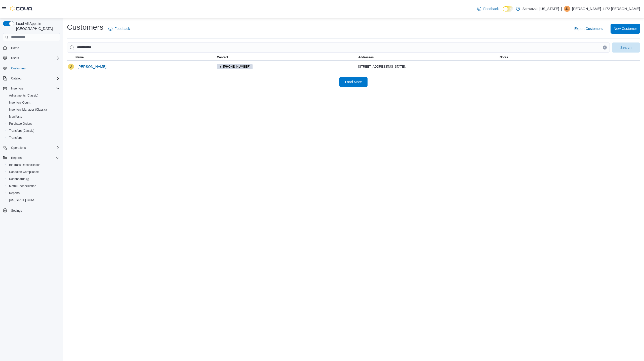 This screenshot has height=361, width=644. What do you see at coordinates (34, 165) in the screenshot?
I see `button: BioTrack Reconciliation` at bounding box center [34, 165].